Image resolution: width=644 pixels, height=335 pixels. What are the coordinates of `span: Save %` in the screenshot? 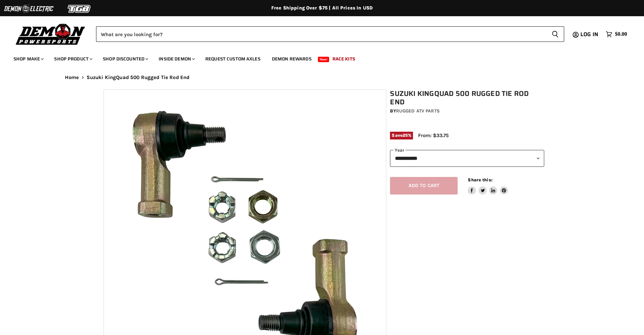 It's located at (402, 136).